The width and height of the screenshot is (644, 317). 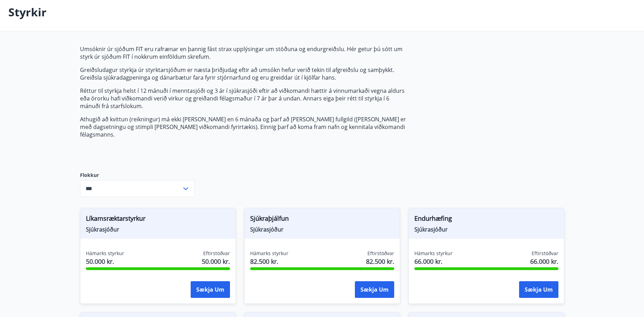 I want to click on span: Líkamsræktarstyrkur, so click(x=158, y=219).